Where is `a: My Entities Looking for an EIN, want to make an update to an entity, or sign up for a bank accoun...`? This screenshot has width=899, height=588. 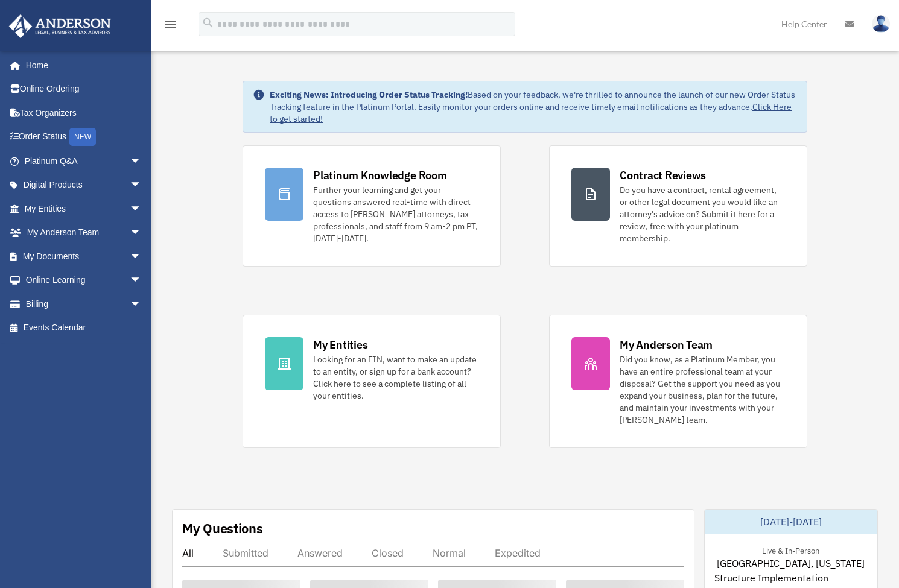
a: My Entities Looking for an EIN, want to make an update to an entity, or sign up for a bank accoun... is located at coordinates (372, 381).